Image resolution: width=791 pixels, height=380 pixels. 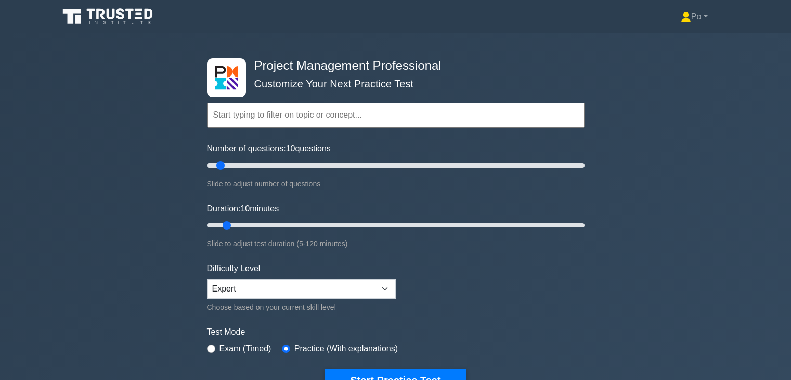 I want to click on label: Practice (With explanations), so click(x=346, y=348).